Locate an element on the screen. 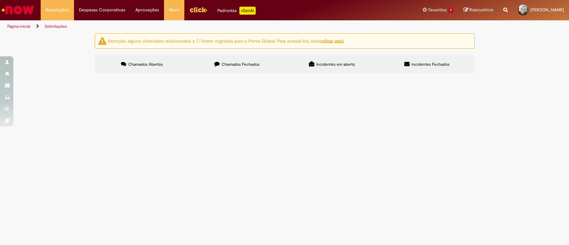 Image resolution: width=569 pixels, height=245 pixels. span: More is located at coordinates (174, 10).